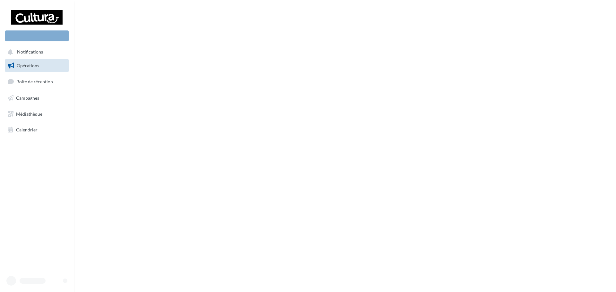  Describe the element at coordinates (37, 130) in the screenshot. I see `a: Calendrier` at that location.